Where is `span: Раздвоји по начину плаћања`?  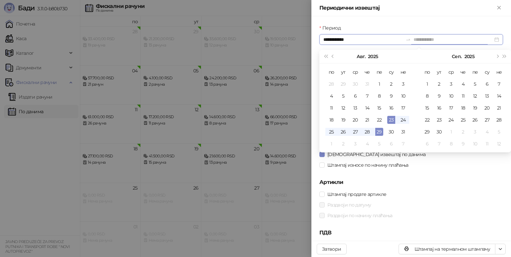 span: Раздвоји по начину плаћања is located at coordinates (359, 216).